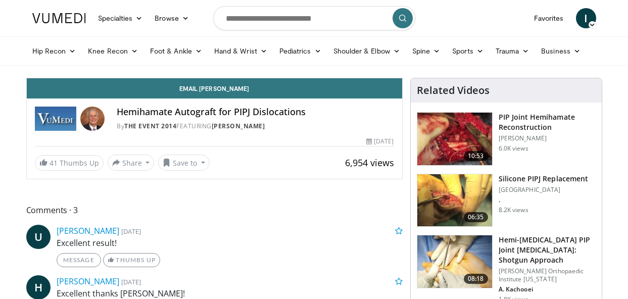 The height and width of the screenshot is (299, 628). What do you see at coordinates (476, 156) in the screenshot?
I see `span: 10:53` at bounding box center [476, 156].